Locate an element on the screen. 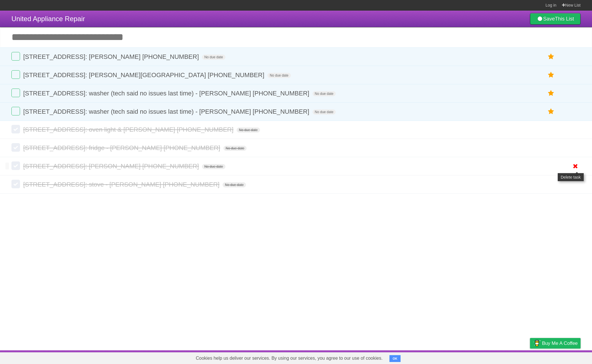 The image size is (592, 364). a: Developers is located at coordinates (484, 357).